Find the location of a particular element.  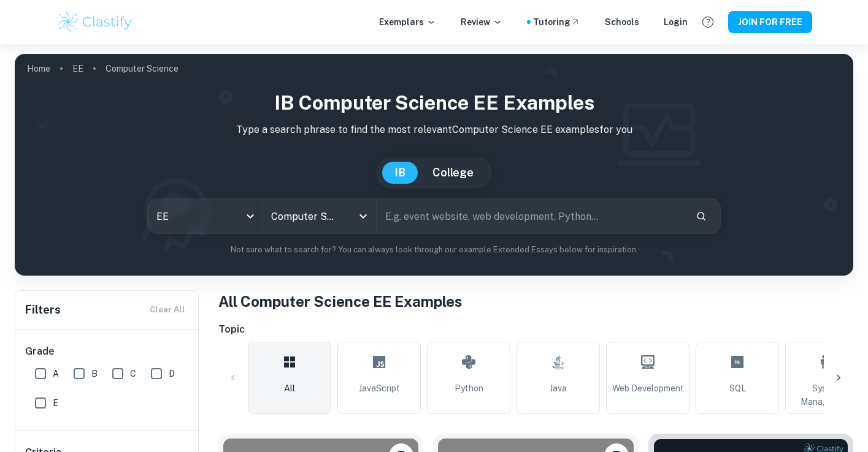

span: Web Development is located at coordinates (648, 389).